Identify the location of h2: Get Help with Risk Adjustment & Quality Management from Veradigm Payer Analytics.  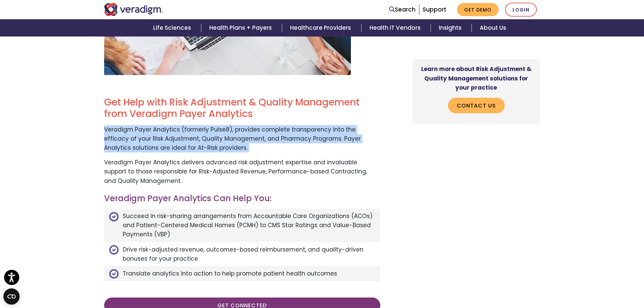
(242, 108).